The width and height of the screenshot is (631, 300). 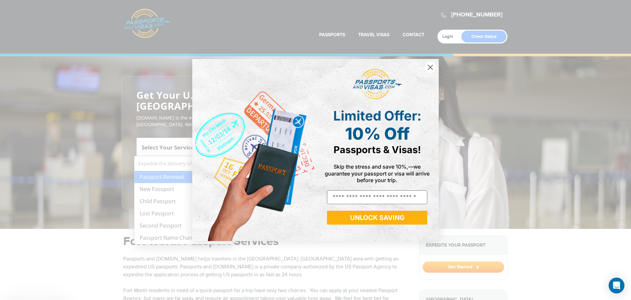 I want to click on button: UNLOCK SAVING, so click(x=377, y=217).